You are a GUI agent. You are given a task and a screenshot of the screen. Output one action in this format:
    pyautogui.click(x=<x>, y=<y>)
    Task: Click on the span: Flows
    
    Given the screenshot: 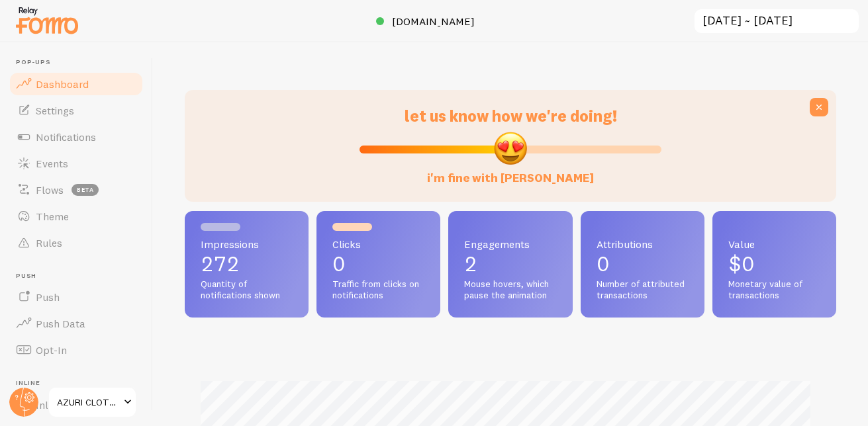 What is the action you would take?
    pyautogui.click(x=49, y=190)
    